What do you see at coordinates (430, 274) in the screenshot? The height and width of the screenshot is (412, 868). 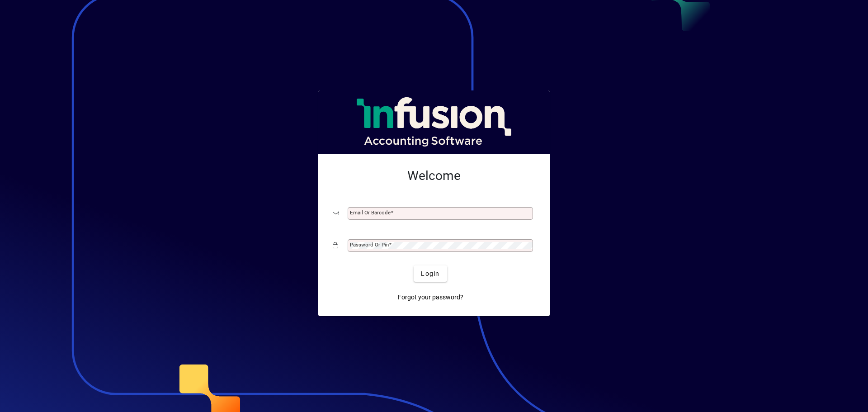 I see `span: Login` at bounding box center [430, 274].